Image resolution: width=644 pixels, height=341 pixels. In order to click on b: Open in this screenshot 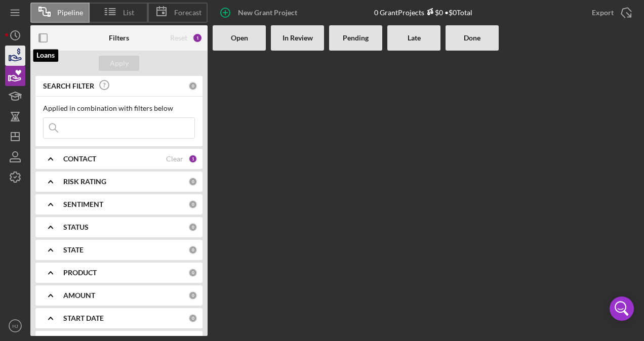, I will do `click(240, 38)`.